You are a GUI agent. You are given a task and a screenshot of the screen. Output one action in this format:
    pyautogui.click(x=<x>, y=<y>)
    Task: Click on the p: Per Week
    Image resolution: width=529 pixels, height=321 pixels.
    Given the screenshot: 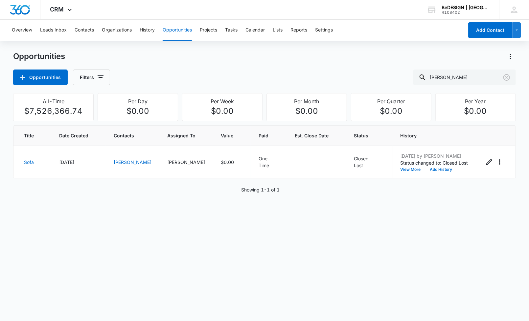 What is the action you would take?
    pyautogui.click(x=222, y=101)
    